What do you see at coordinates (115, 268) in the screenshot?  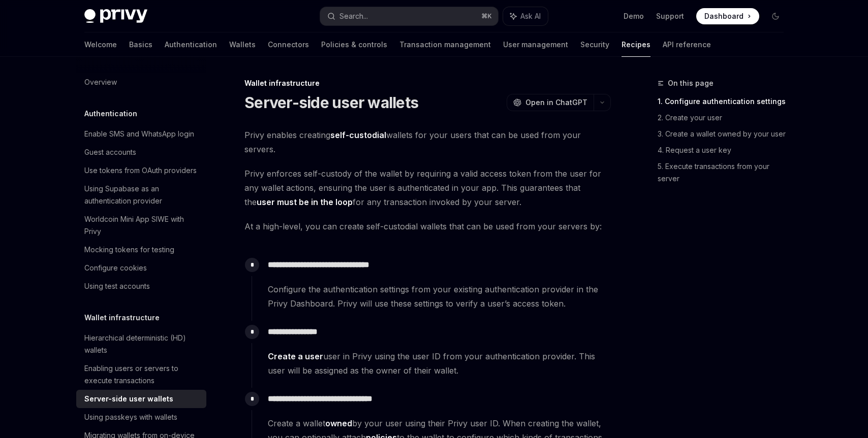 I see `div: Configure cookies` at bounding box center [115, 268].